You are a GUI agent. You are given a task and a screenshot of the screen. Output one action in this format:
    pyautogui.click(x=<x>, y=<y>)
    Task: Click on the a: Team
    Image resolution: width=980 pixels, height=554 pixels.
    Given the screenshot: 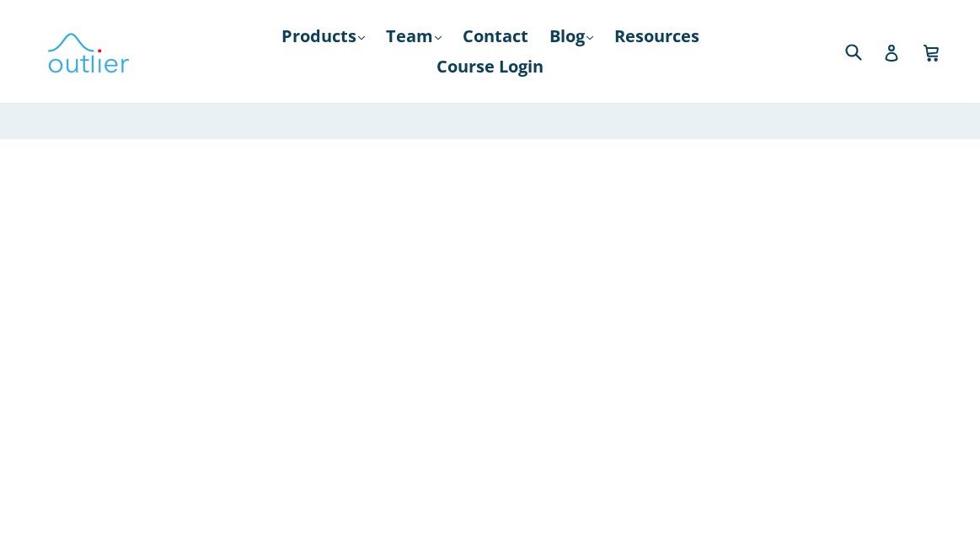 What is the action you would take?
    pyautogui.click(x=413, y=36)
    